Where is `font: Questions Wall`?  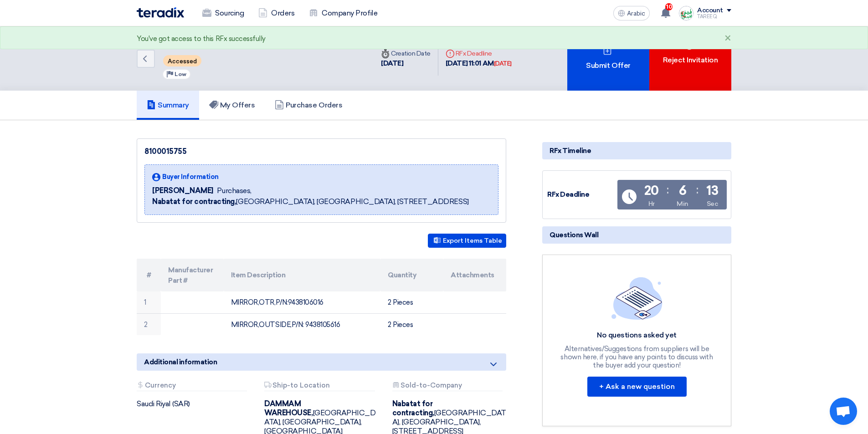
font: Questions Wall is located at coordinates (574, 235).